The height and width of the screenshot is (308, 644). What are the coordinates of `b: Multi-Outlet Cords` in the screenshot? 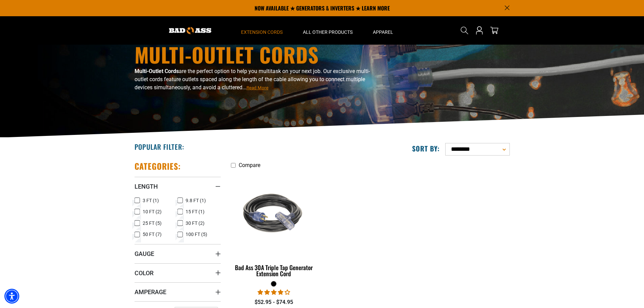 It's located at (156, 71).